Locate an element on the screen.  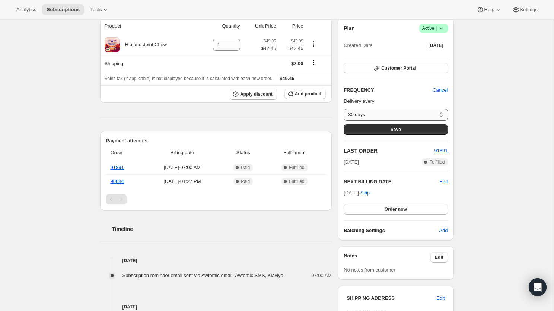
th: Order is located at coordinates (125, 153).